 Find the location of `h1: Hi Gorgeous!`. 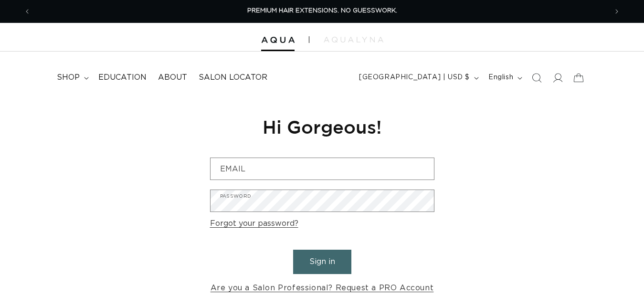

h1: Hi Gorgeous! is located at coordinates (322, 126).